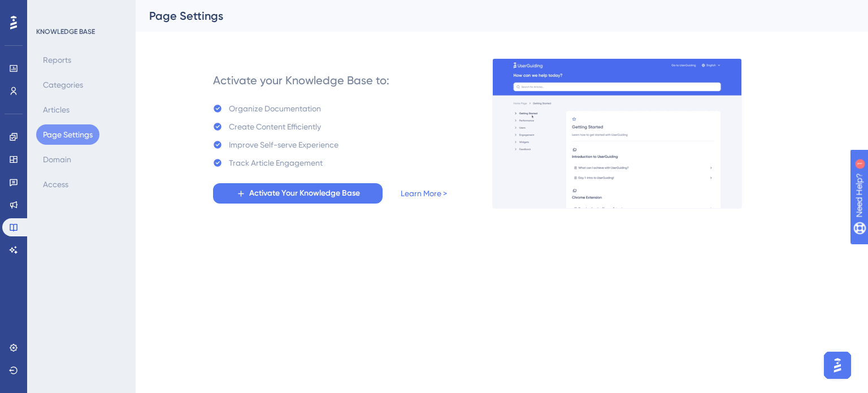 This screenshot has height=393, width=868. I want to click on div: Track Article Engagement, so click(275, 163).